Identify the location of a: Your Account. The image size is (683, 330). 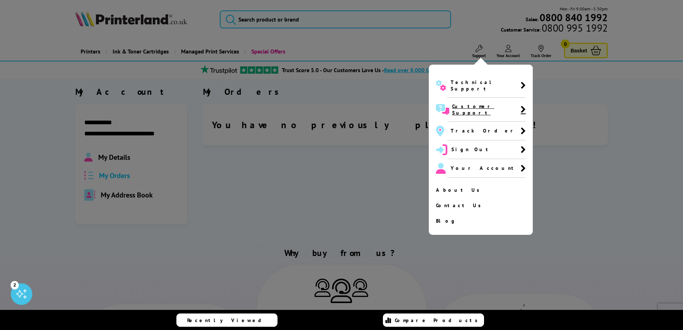
(481, 168).